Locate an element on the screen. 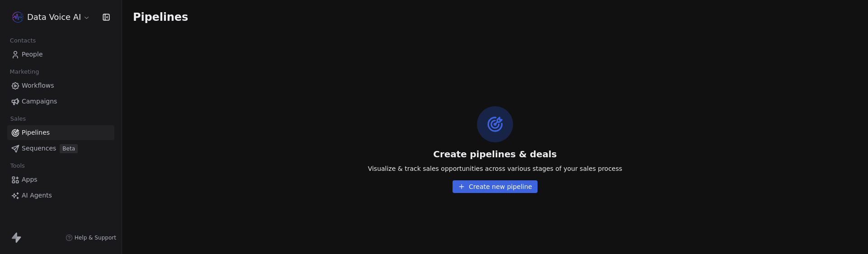 The image size is (868, 254). span: Tools is located at coordinates (17, 166).